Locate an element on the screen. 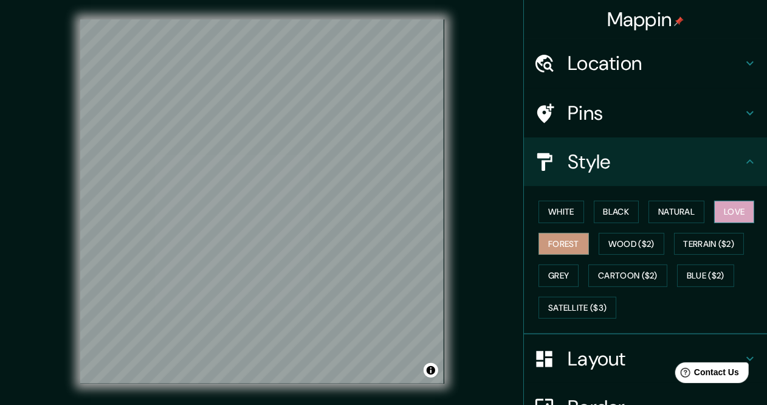 This screenshot has width=767, height=405. h4: Style is located at coordinates (655, 162).